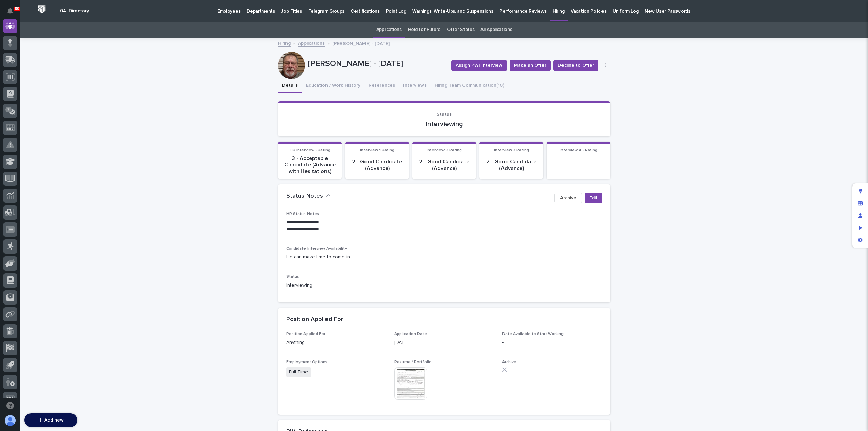  What do you see at coordinates (68, 89) in the screenshot?
I see `span: Onboarding Call` at bounding box center [68, 89].